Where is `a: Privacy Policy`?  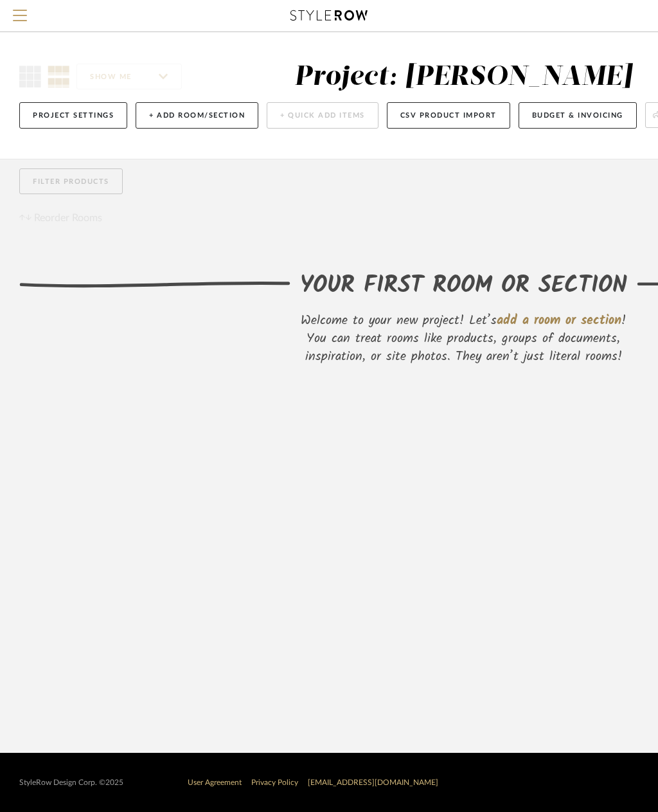
a: Privacy Policy is located at coordinates (275, 783).